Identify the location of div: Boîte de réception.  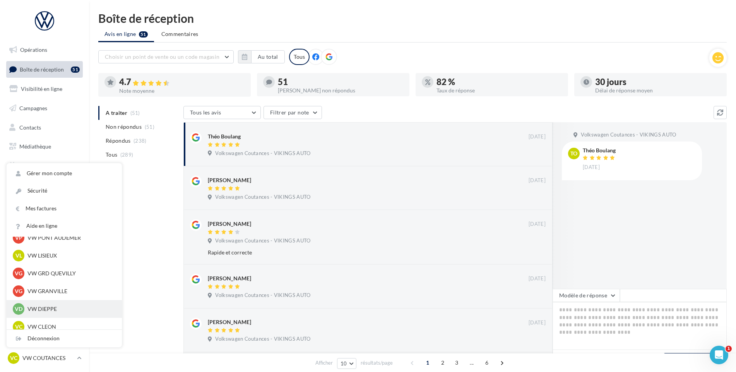
(412, 18).